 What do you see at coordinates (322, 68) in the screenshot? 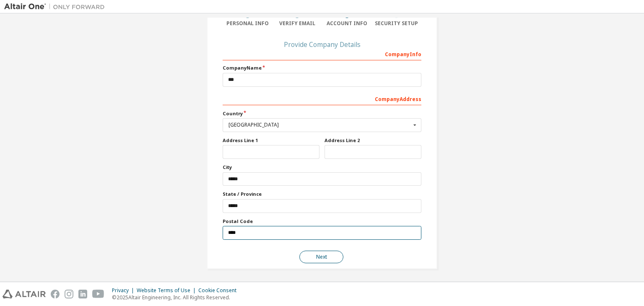
I see `label: Company Name` at bounding box center [322, 68].